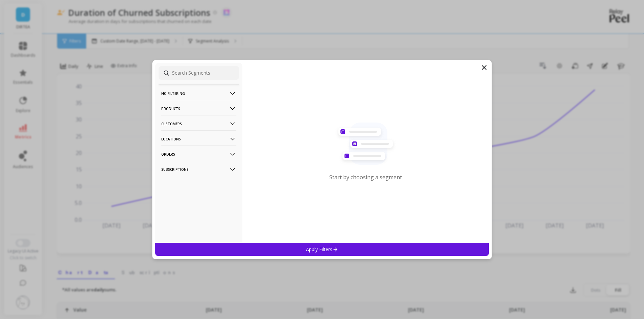  I want to click on p: Subscriptions, so click(199, 170).